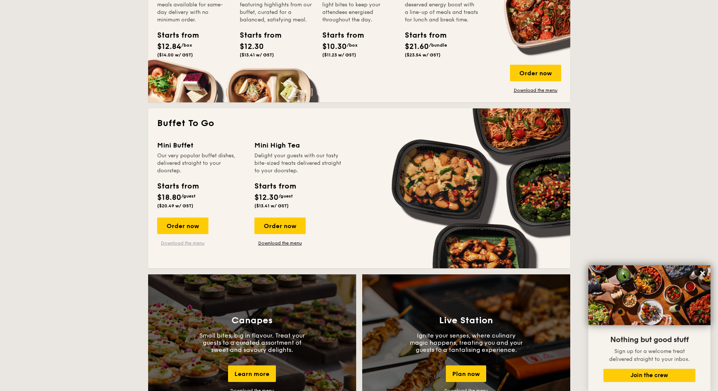 The image size is (718, 391). I want to click on span: ($23.54 w/ GST), so click(422, 55).